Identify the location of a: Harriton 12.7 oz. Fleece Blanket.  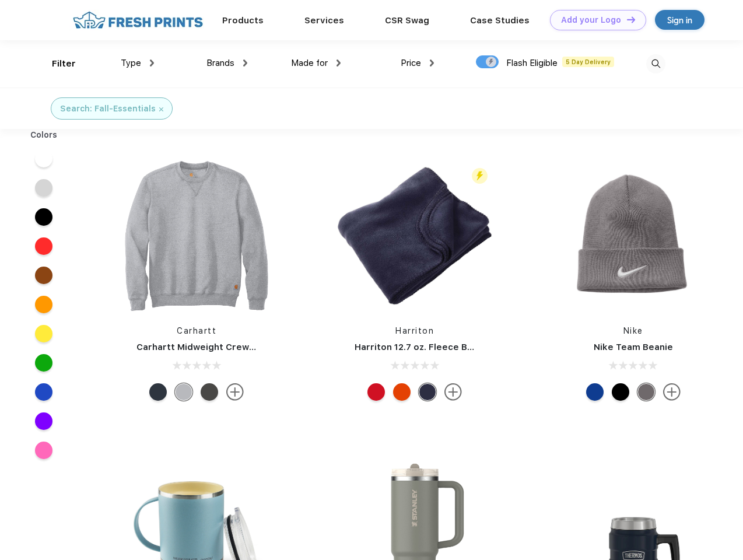
(424, 347).